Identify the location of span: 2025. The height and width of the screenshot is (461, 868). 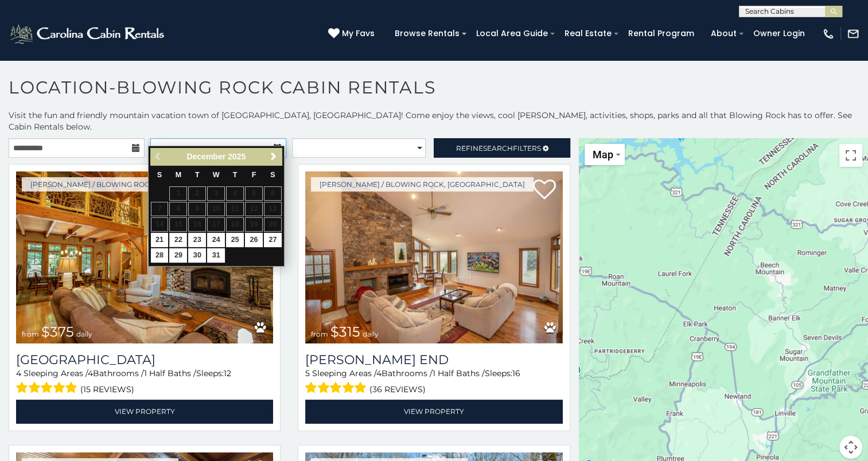
(236, 156).